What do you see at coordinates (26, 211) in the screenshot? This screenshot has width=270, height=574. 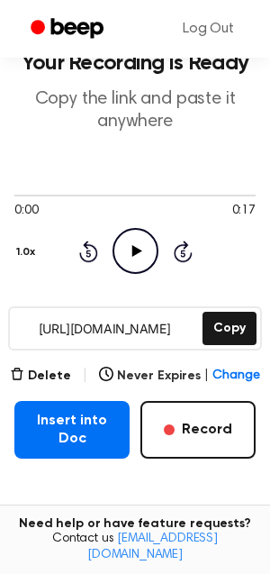 I see `span: 0:00` at bounding box center [26, 211].